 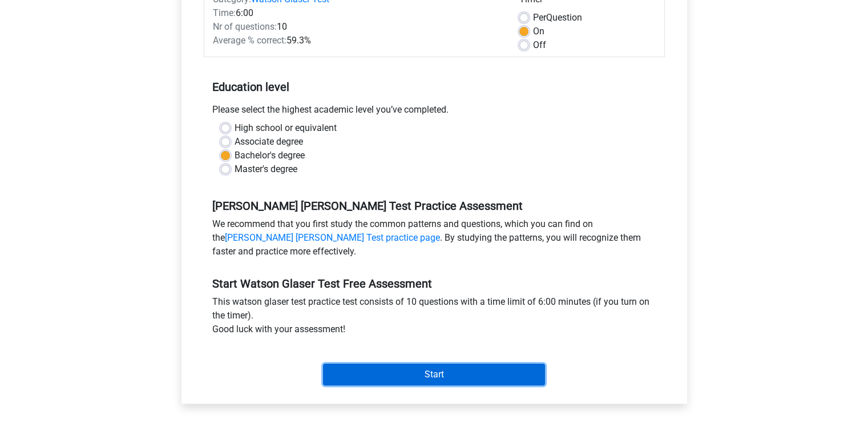 I want to click on label: On, so click(x=539, y=32).